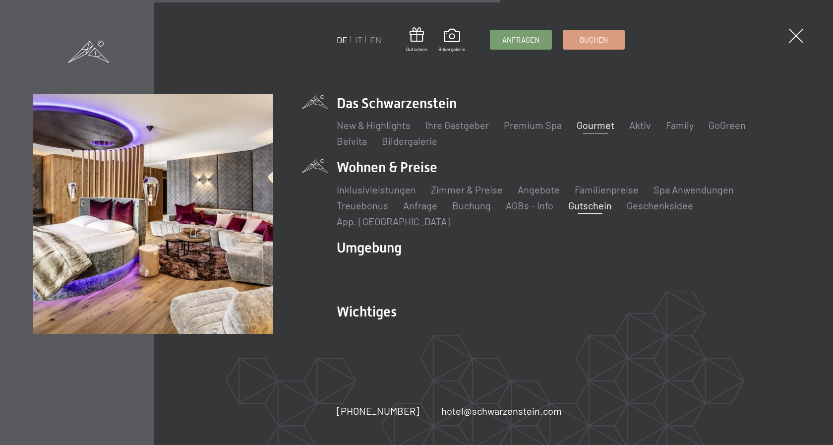 The image size is (833, 445). What do you see at coordinates (530, 205) in the screenshot?
I see `a: AGBs - Info` at bounding box center [530, 205].